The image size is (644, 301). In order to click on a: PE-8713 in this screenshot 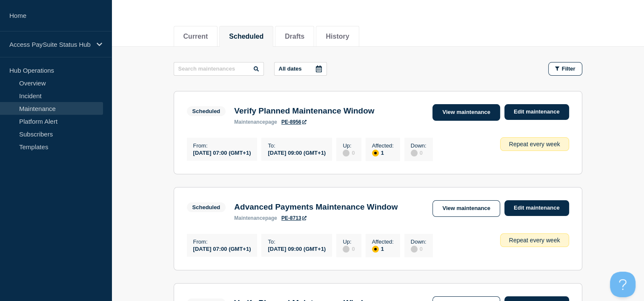, I will do `click(294, 218)`.